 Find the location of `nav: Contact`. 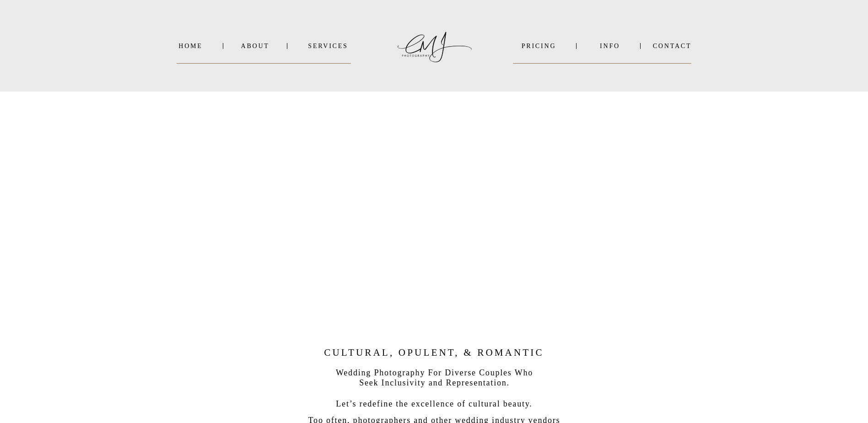

nav: Contact is located at coordinates (672, 45).